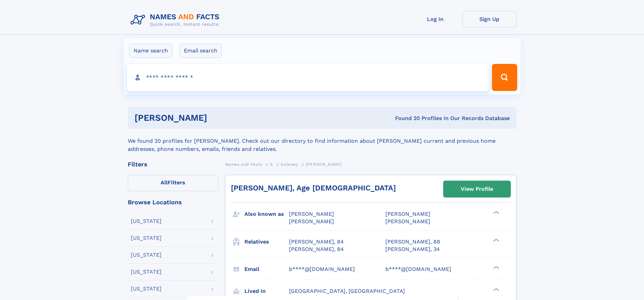 The image size is (644, 300). I want to click on h3: Relatives, so click(267, 241).